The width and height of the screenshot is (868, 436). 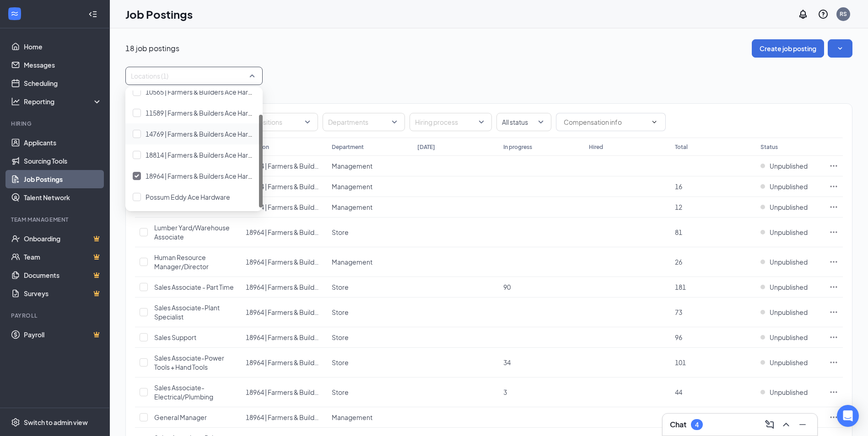 I want to click on th: Status, so click(x=790, y=147).